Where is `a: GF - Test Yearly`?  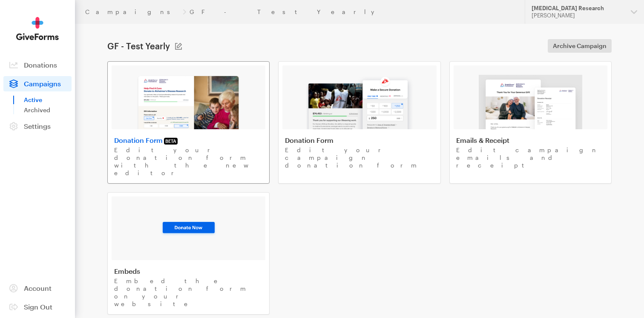
a: GF - Test Yearly is located at coordinates (286, 12).